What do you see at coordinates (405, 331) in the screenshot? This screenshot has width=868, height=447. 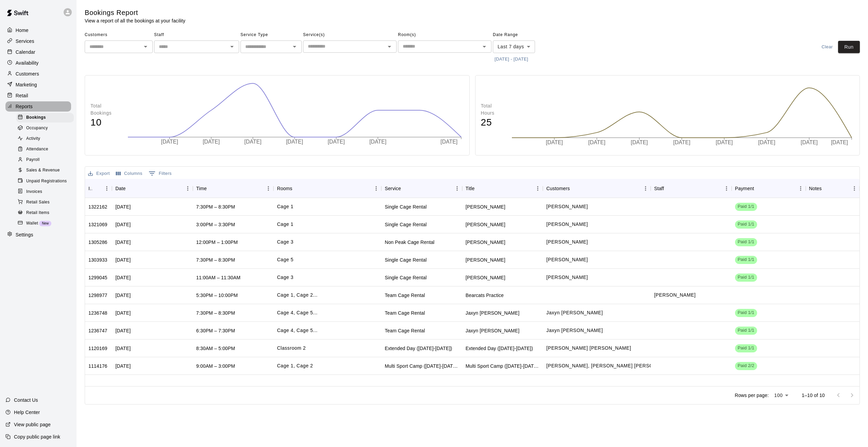 I see `div: Team Cage Rental` at bounding box center [405, 331].